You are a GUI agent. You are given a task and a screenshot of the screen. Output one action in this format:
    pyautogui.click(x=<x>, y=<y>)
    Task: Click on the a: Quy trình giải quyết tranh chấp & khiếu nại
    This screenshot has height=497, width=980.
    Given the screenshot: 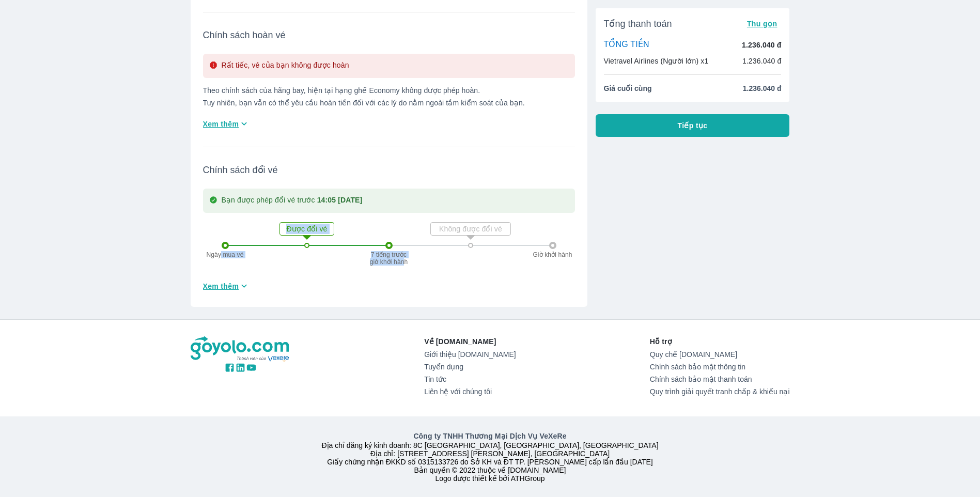 What is the action you would take?
    pyautogui.click(x=720, y=391)
    